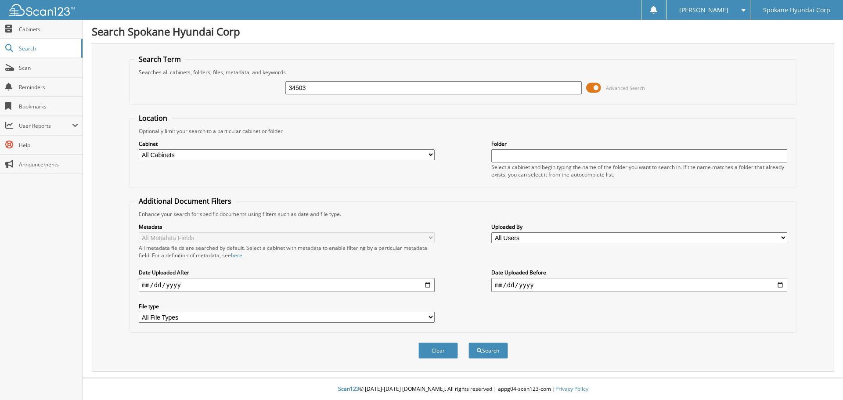  What do you see at coordinates (639, 272) in the screenshot?
I see `label: Date Uploaded Before` at bounding box center [639, 272].